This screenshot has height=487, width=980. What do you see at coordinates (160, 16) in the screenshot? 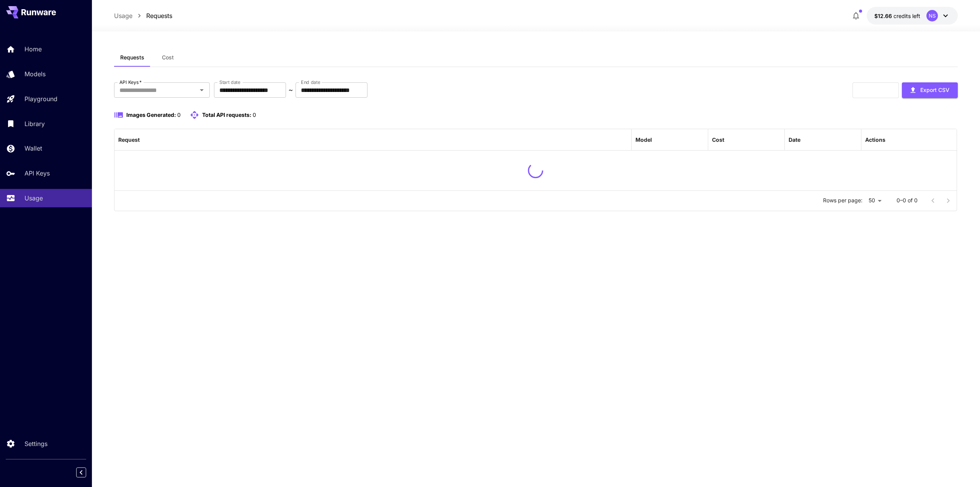
I see `p: Requests` at bounding box center [160, 16].